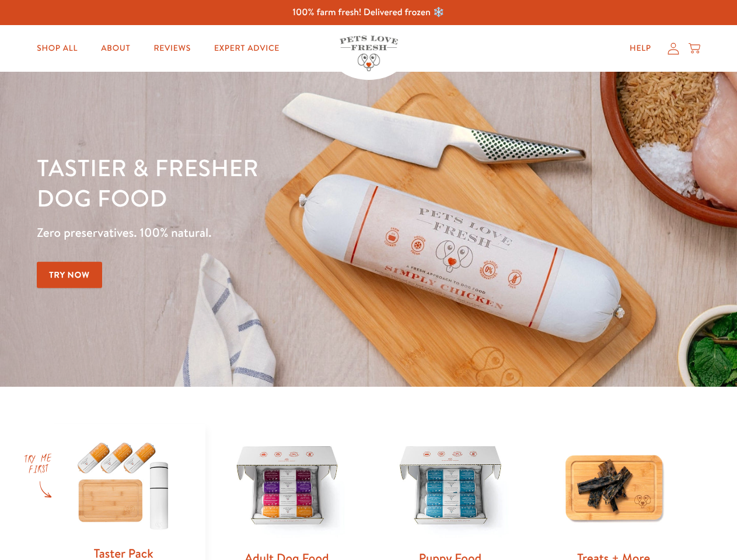 The width and height of the screenshot is (737, 560). What do you see at coordinates (640, 48) in the screenshot?
I see `a: Help` at bounding box center [640, 48].